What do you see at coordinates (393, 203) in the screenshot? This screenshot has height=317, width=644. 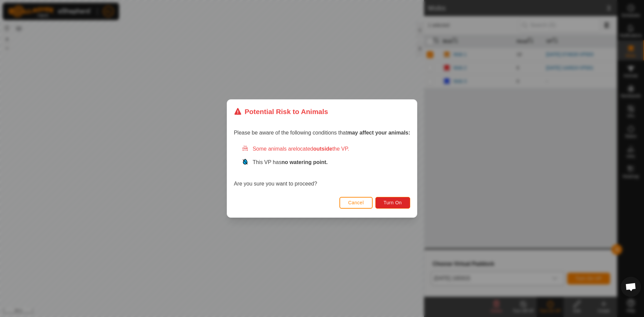 I see `span: Turn On` at bounding box center [393, 203].